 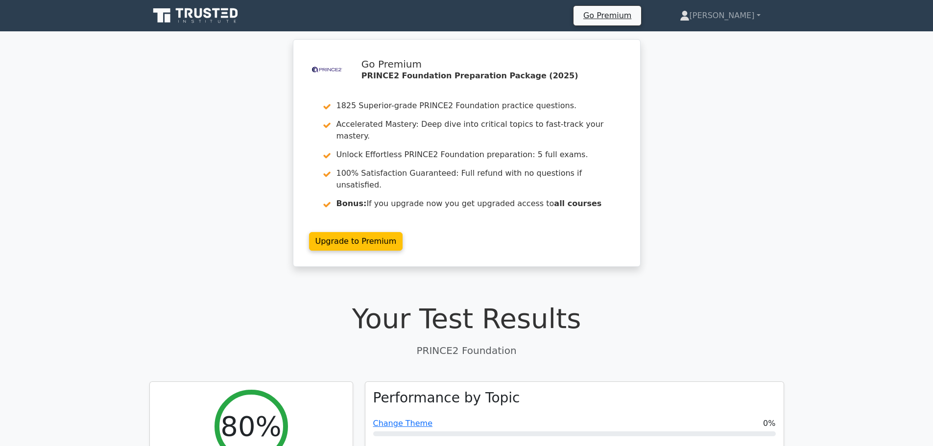 What do you see at coordinates (356, 241) in the screenshot?
I see `a: Upgrade to Premium` at bounding box center [356, 241].